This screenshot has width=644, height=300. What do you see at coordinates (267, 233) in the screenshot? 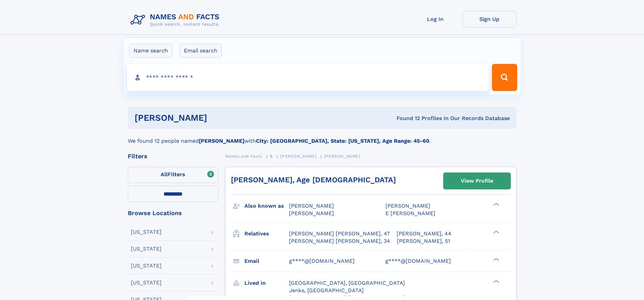
I see `h3: Relatives` at bounding box center [267, 233].